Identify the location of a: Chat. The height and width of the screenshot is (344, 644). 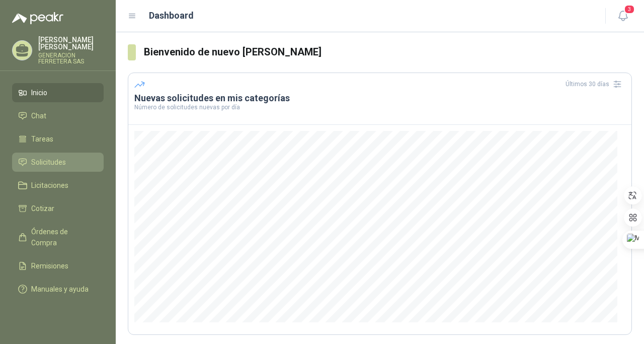
(58, 116).